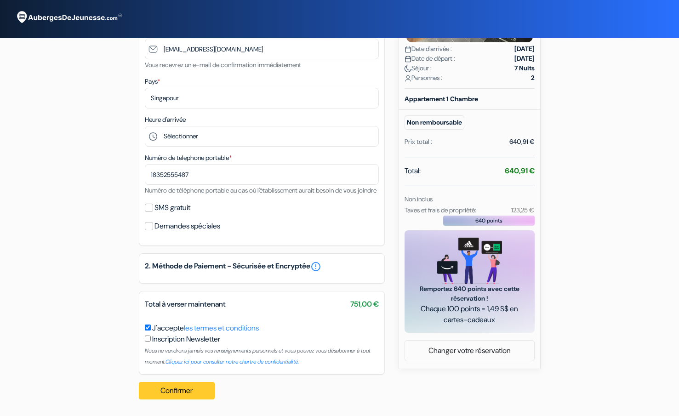 The width and height of the screenshot is (679, 416). I want to click on small: Nous ne vendrons jamais vos renseignements personnels et vous pouvez vous désabonner à tout moment., so click(257, 356).